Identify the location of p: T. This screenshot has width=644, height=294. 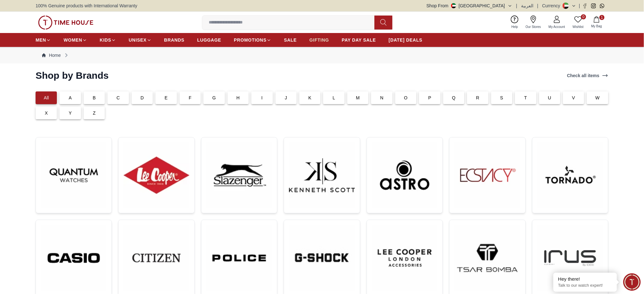
(525, 98).